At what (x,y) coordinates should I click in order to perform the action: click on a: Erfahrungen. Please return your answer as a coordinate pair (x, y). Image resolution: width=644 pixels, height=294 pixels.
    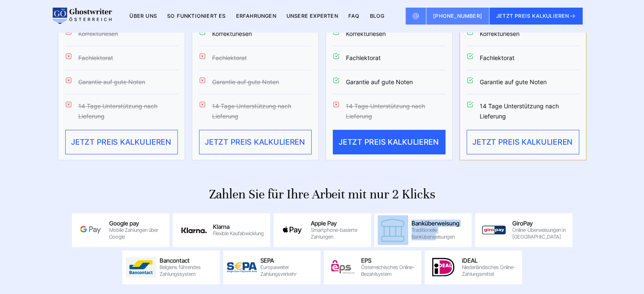
    Looking at the image, I should click on (256, 16).